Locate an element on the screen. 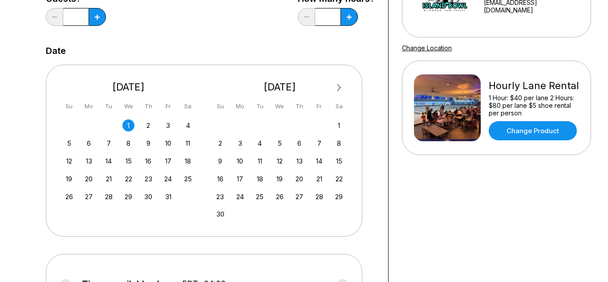 This screenshot has height=282, width=608. div: Choose Thursday, November 6th, 2025 is located at coordinates (299, 143).